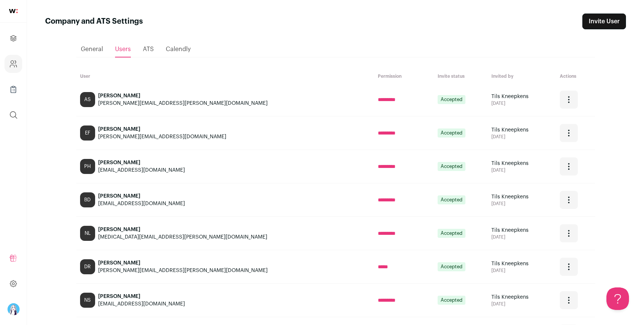 This screenshot has height=325, width=644. What do you see at coordinates (94, 21) in the screenshot?
I see `h1: Company and ATS Settings` at bounding box center [94, 21].